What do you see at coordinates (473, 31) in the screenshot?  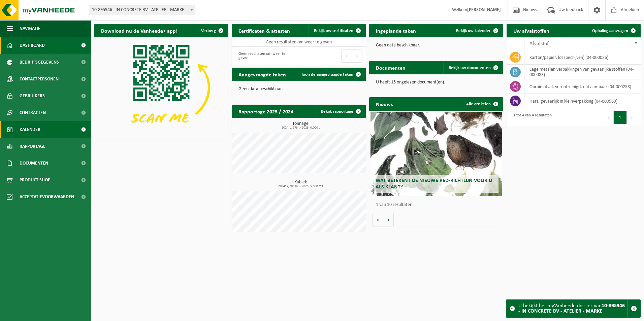 I see `span: Bekijk uw kalender` at bounding box center [473, 31].